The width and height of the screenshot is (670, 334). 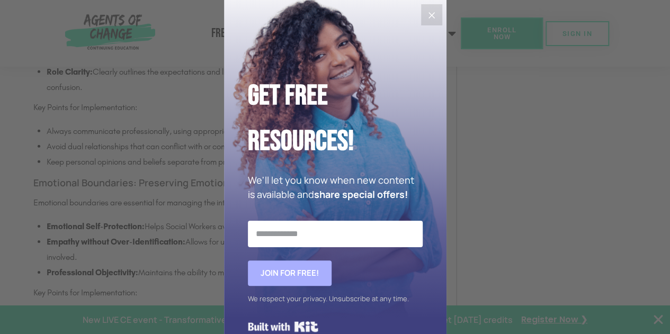 What do you see at coordinates (360, 194) in the screenshot?
I see `strong: share special offers!` at bounding box center [360, 194].